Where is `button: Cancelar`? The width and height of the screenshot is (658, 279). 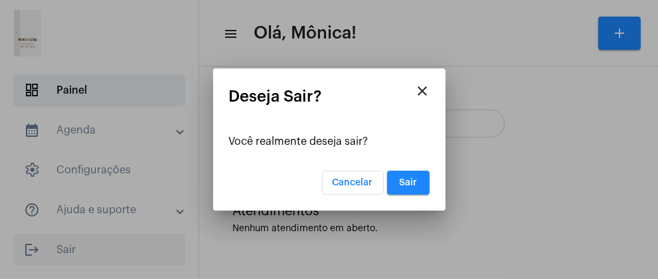
button: Cancelar is located at coordinates (352, 183).